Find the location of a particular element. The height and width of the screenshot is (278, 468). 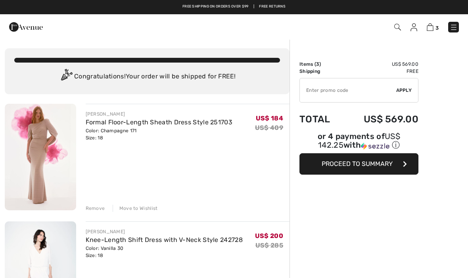

img: Sezzle is located at coordinates (375, 146).